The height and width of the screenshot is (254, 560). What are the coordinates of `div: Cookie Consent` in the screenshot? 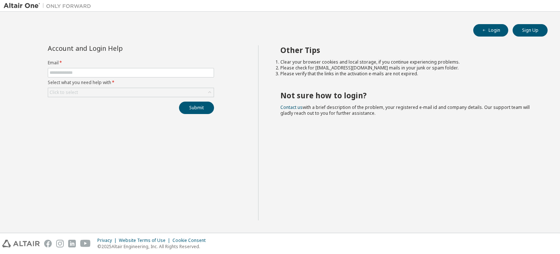 It's located at (191, 240).